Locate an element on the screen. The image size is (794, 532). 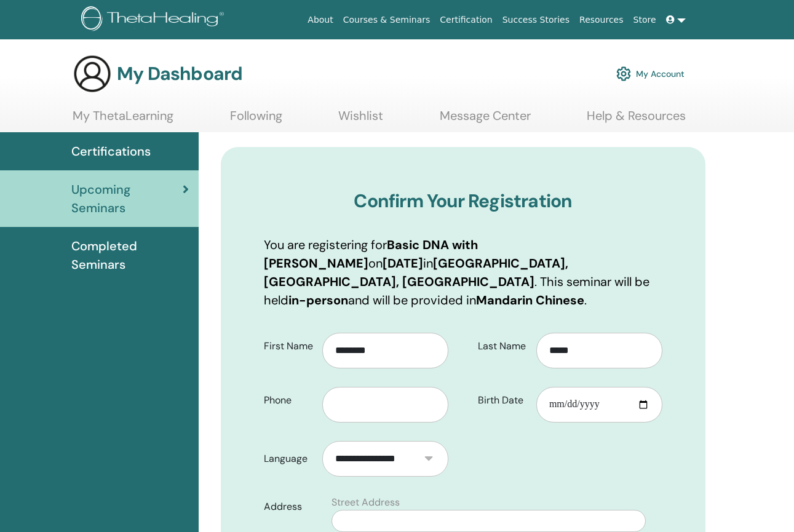
a: About is located at coordinates (320, 20).